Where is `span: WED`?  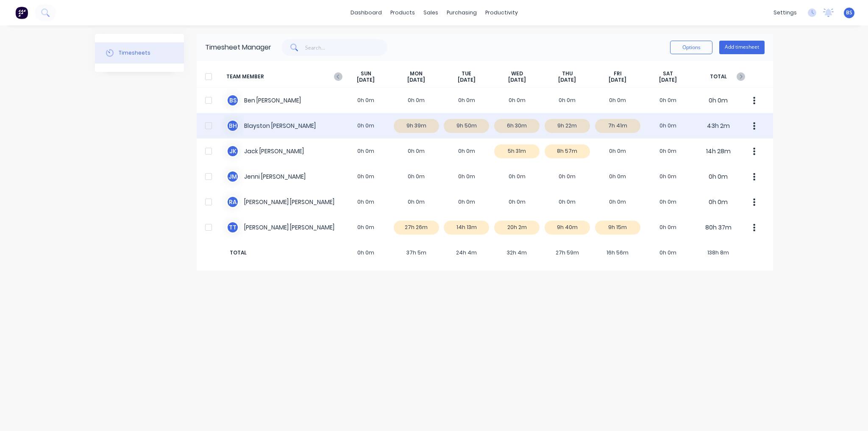 span: WED is located at coordinates (517, 74).